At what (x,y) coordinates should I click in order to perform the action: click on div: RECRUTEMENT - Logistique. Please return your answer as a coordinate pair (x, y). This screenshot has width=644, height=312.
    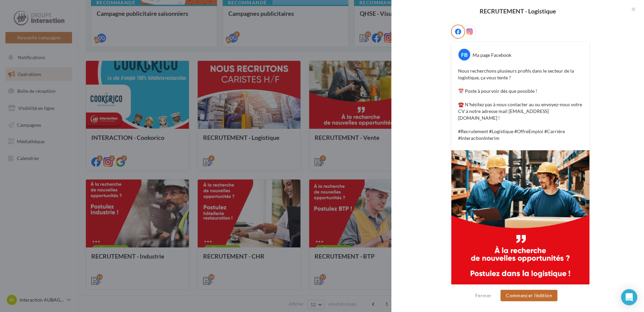
    Looking at the image, I should click on (518, 11).